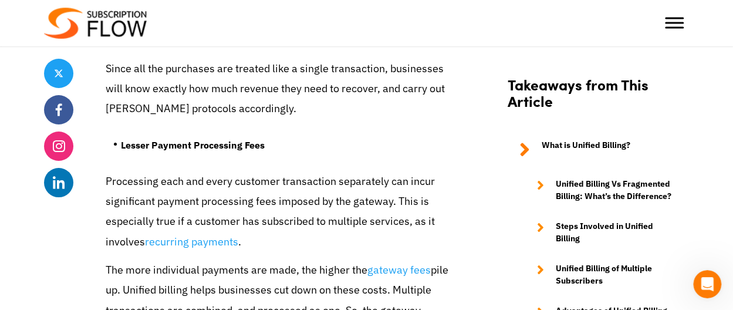 The image size is (733, 310). What do you see at coordinates (399, 269) in the screenshot?
I see `a: gateway fees` at bounding box center [399, 269].